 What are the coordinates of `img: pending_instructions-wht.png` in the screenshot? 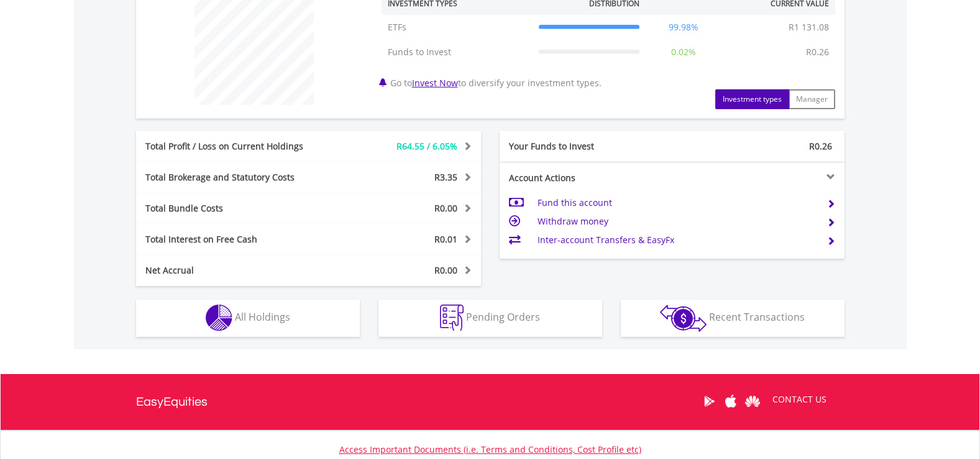 It's located at (452, 318).